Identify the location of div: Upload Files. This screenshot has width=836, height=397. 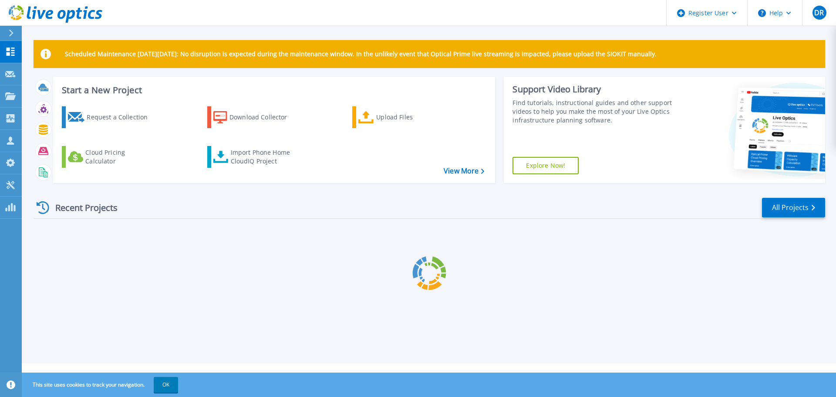
(411, 117).